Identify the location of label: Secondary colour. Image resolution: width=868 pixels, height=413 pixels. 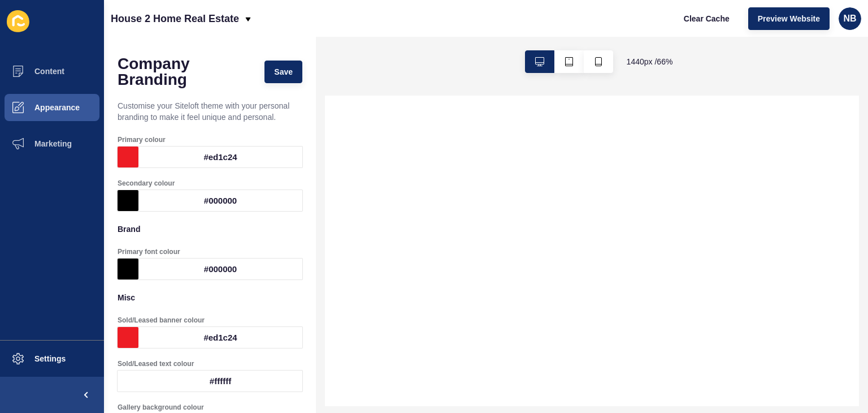
(146, 183).